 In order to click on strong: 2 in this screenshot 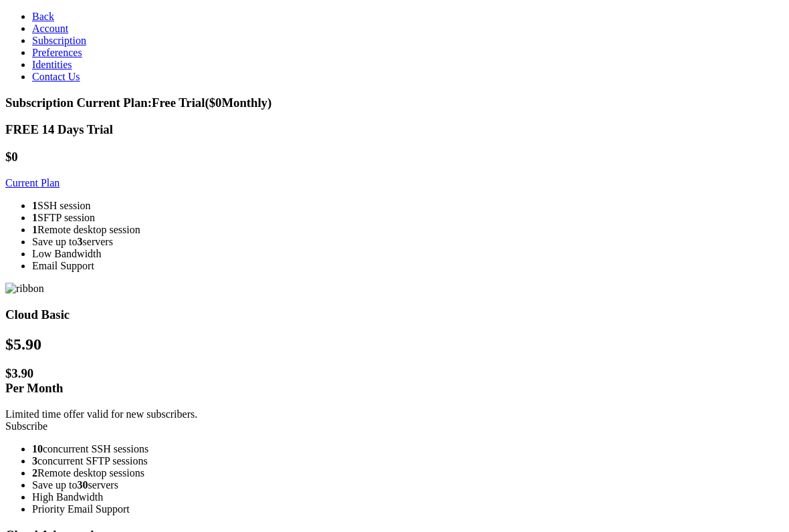, I will do `click(34, 472)`.